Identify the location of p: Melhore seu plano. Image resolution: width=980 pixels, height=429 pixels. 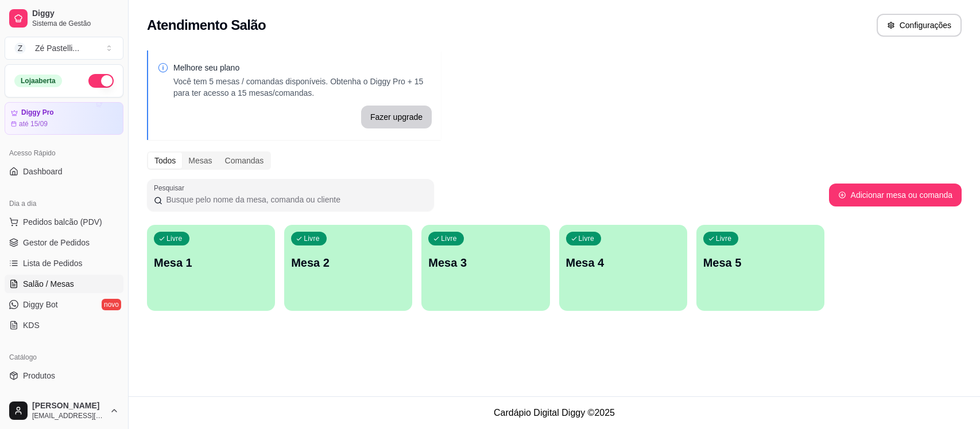
(302, 68).